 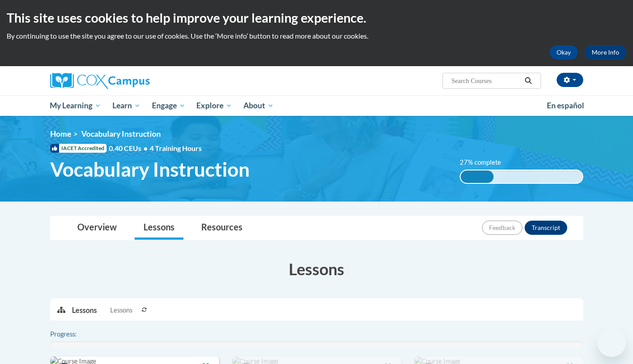 What do you see at coordinates (477, 177) in the screenshot?
I see `div: 27% complete` at bounding box center [477, 177].